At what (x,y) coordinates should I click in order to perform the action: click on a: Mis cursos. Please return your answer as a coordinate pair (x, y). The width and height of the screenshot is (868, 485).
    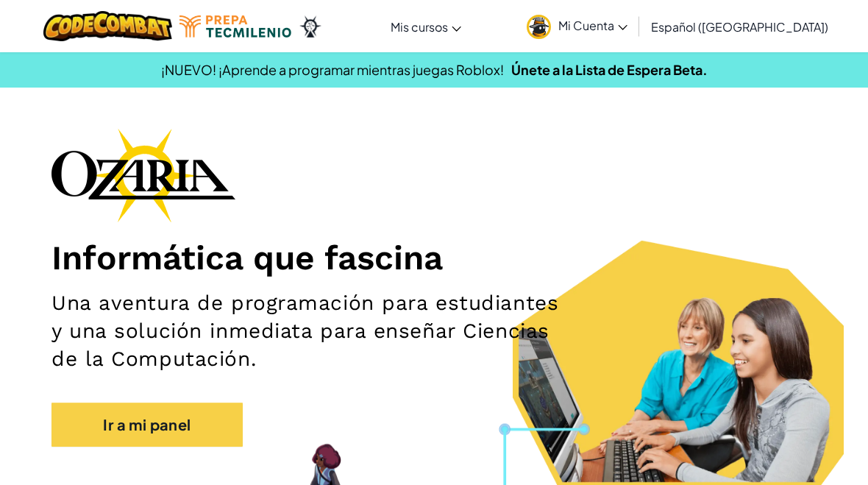
    Looking at the image, I should click on (426, 27).